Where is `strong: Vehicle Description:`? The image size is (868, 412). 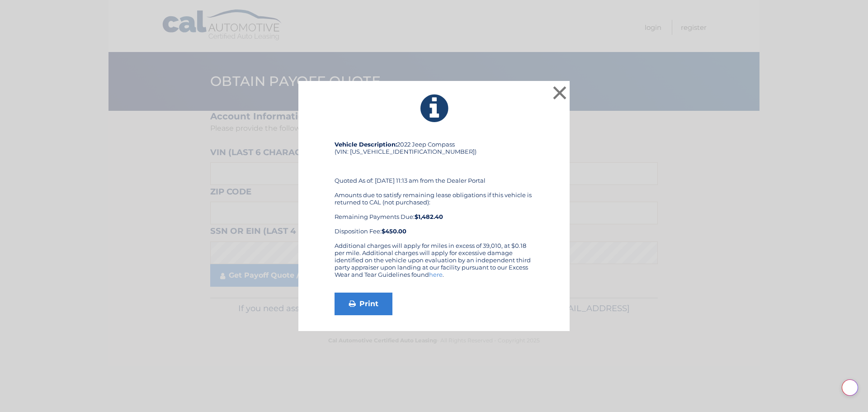 strong: Vehicle Description: is located at coordinates (366, 144).